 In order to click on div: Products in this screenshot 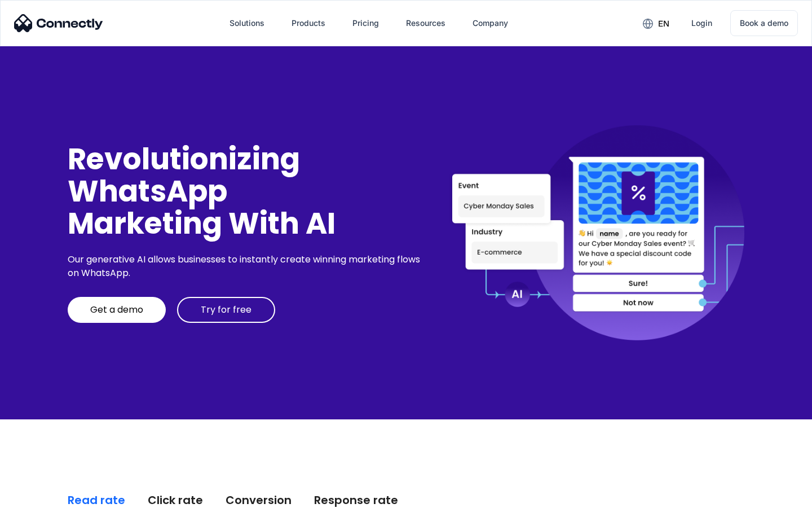, I will do `click(308, 23)`.